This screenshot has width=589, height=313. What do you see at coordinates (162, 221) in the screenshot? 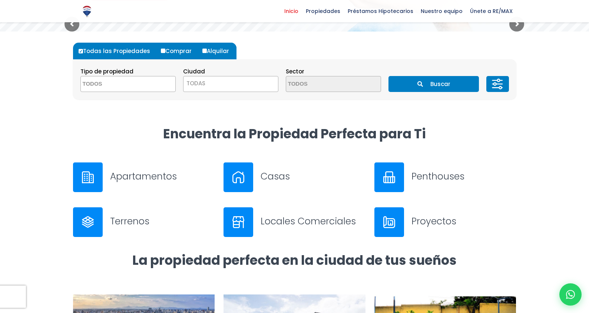
I see `h3: Terrenos` at bounding box center [162, 221].